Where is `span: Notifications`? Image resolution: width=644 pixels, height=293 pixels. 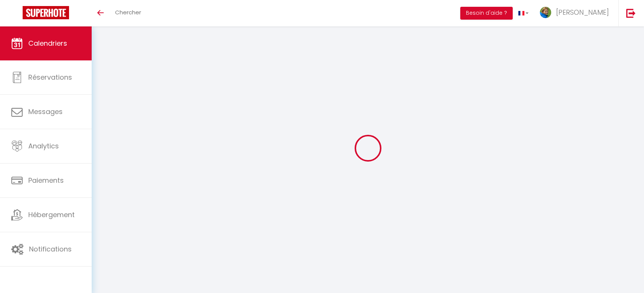 span: Notifications is located at coordinates (50, 249).